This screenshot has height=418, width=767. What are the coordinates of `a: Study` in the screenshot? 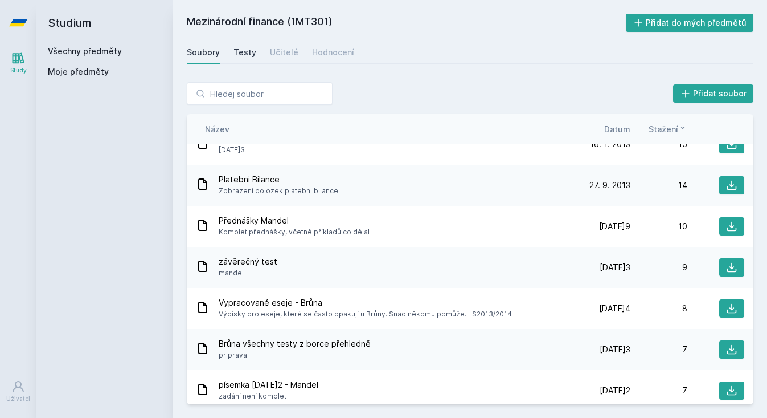 It's located at (18, 63).